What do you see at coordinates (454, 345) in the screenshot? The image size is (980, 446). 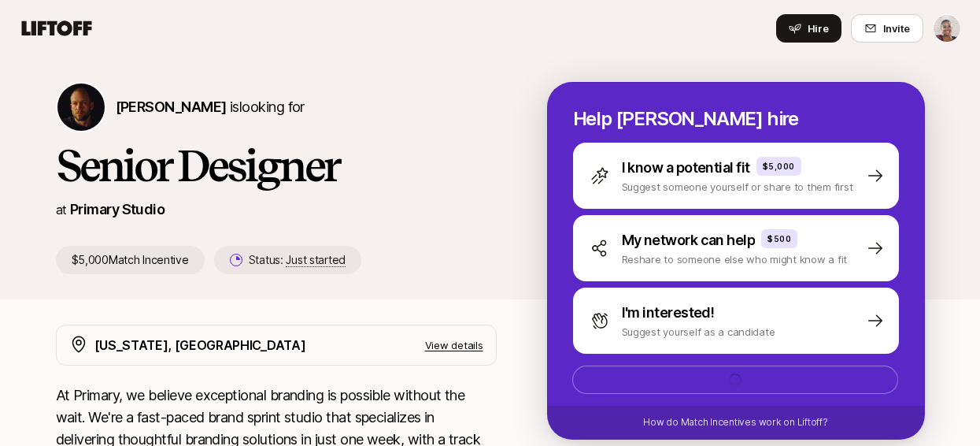 I see `p: View details` at bounding box center [454, 345].